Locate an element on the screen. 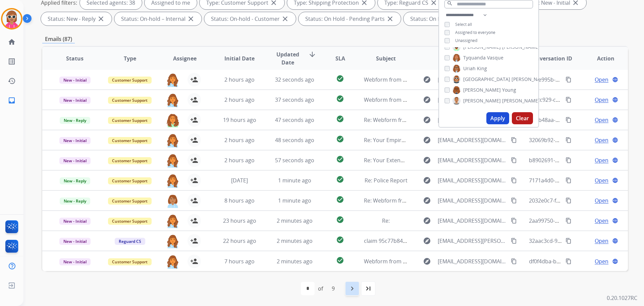 This screenshot has width=644, height=306. mat-icon: close is located at coordinates (390, 19).